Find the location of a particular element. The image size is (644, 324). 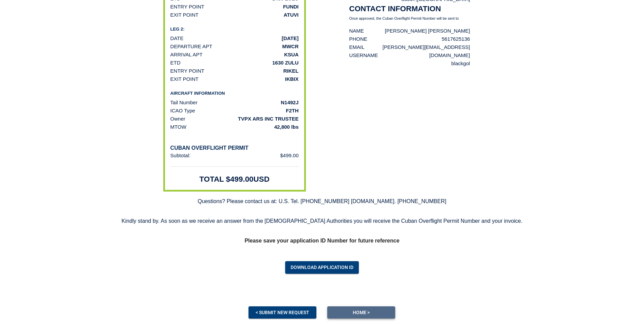

strong: Please save your application ID Number for future reference is located at coordinates (322, 241).